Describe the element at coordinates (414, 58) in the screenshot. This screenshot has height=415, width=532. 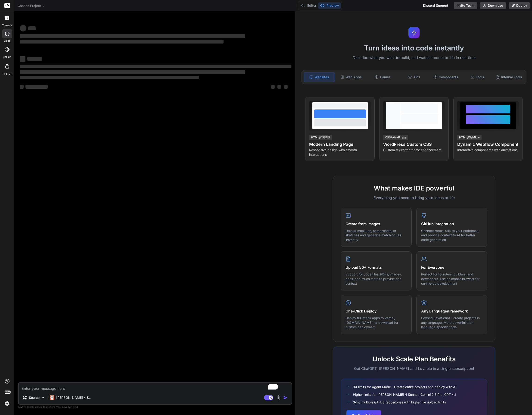
I see `p: Describe what you want to build, and watch it come to life in real-time` at that location.